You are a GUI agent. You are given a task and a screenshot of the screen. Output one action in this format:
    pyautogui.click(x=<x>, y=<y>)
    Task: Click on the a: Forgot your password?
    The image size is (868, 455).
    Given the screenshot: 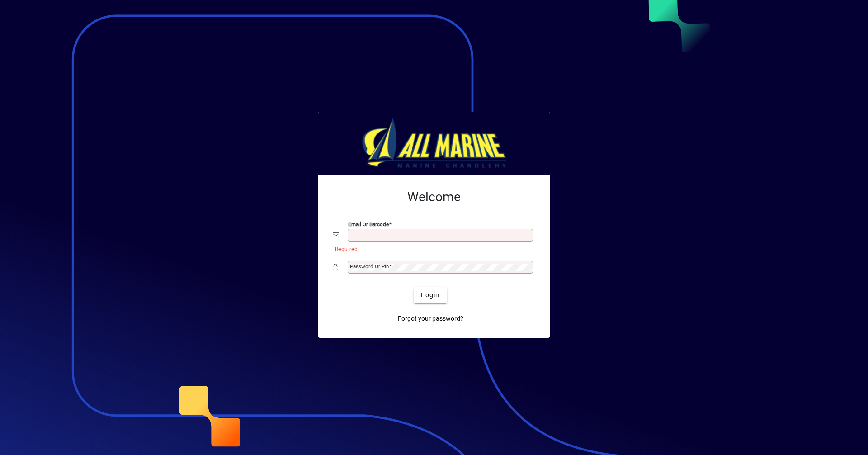 What is the action you would take?
    pyautogui.click(x=431, y=318)
    